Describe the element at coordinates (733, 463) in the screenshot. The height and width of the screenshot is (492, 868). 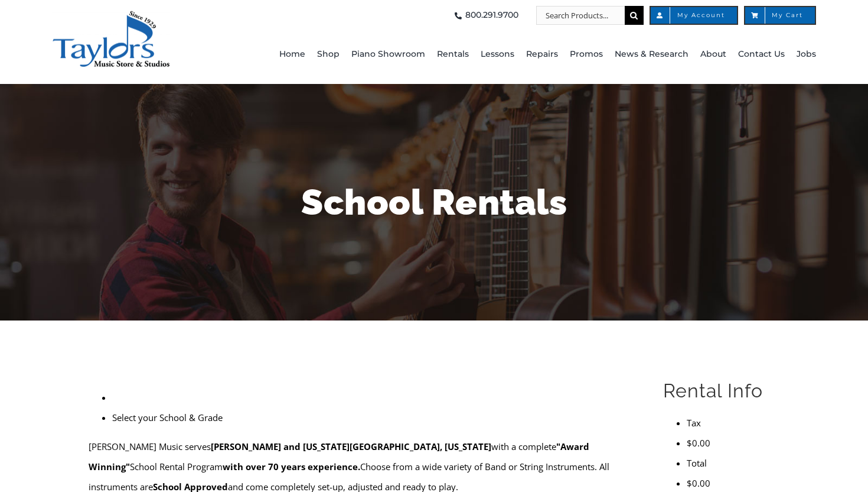
I see `li: Total` at that location.